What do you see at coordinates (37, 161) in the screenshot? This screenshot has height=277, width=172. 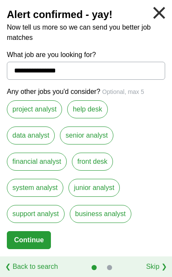 I see `label: financial analyst` at bounding box center [37, 161].